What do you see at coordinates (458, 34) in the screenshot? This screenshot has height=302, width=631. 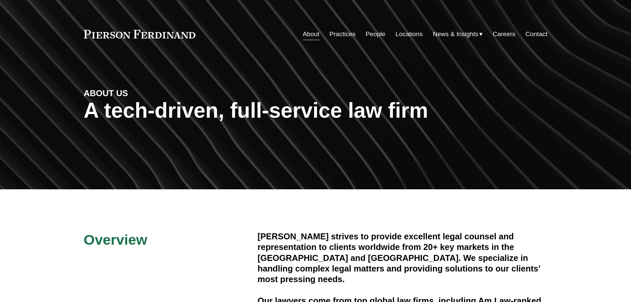 I see `a: folder dropdown` at bounding box center [458, 34].